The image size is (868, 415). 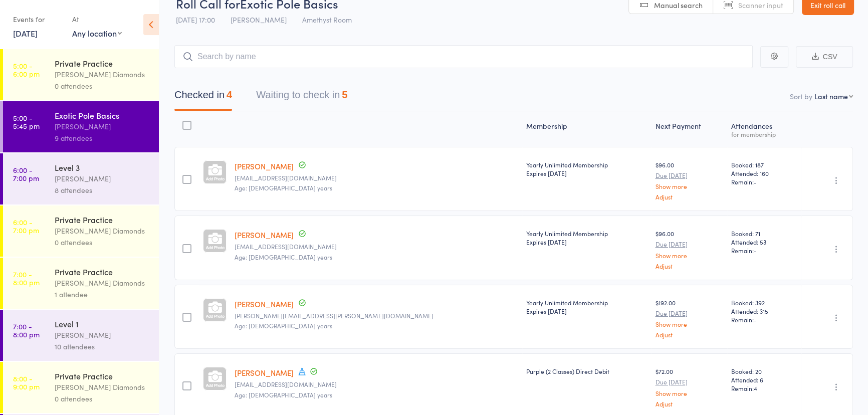 What do you see at coordinates (764, 371) in the screenshot?
I see `span: Booked: 20` at bounding box center [764, 371].